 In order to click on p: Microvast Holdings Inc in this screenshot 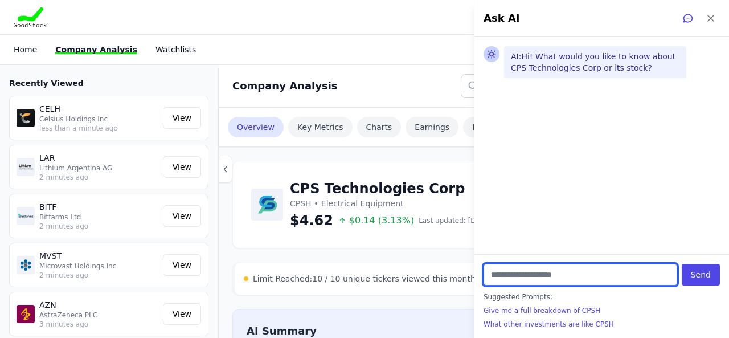, I will do `click(99, 266)`.